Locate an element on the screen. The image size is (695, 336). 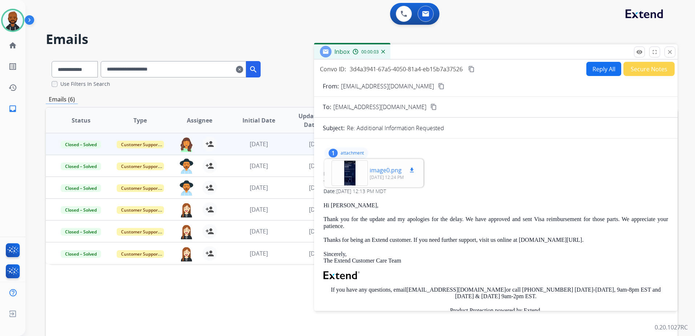
h2: Emails is located at coordinates (362, 39).